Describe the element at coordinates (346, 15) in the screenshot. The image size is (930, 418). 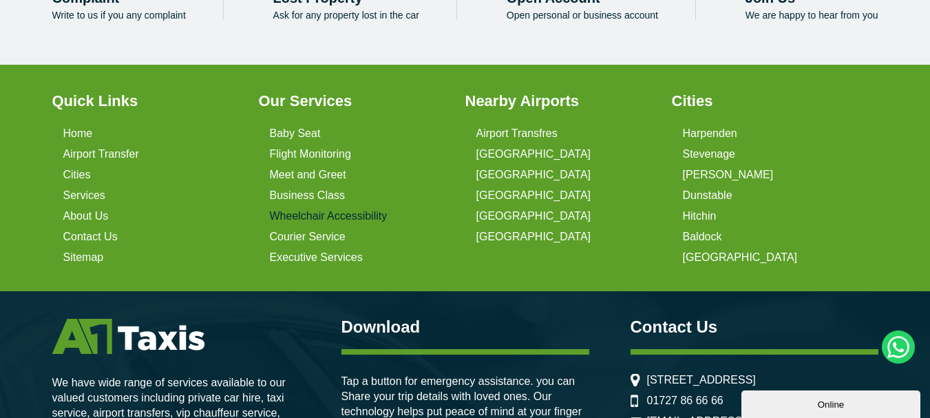
I see `p: Ask for any property lost in the car` at that location.